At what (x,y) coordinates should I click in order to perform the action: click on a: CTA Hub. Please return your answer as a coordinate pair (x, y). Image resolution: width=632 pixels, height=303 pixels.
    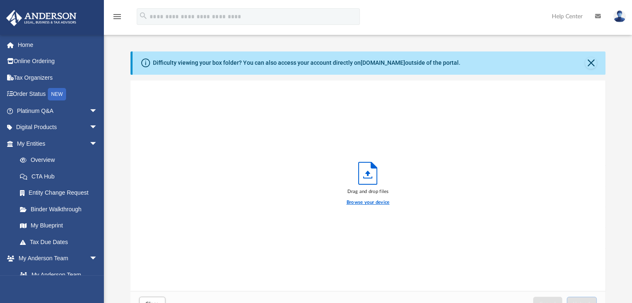
    Looking at the image, I should click on (61, 177).